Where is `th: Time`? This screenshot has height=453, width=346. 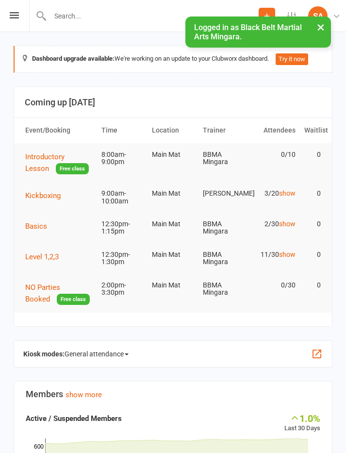 th: Time is located at coordinates (122, 130).